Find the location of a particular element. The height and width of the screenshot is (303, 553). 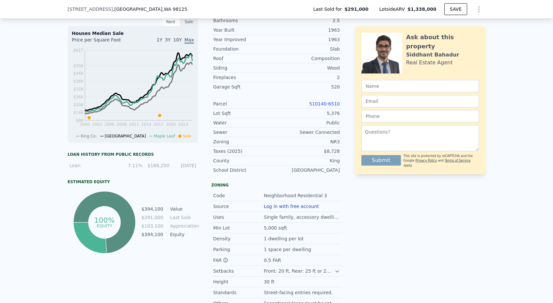

tspan: 100% is located at coordinates (104, 220).